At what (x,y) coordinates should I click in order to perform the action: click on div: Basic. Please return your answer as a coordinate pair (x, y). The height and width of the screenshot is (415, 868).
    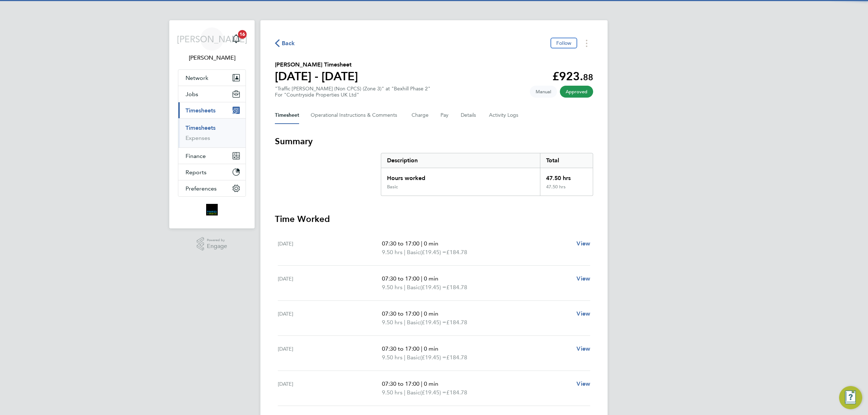
    Looking at the image, I should click on (392, 187).